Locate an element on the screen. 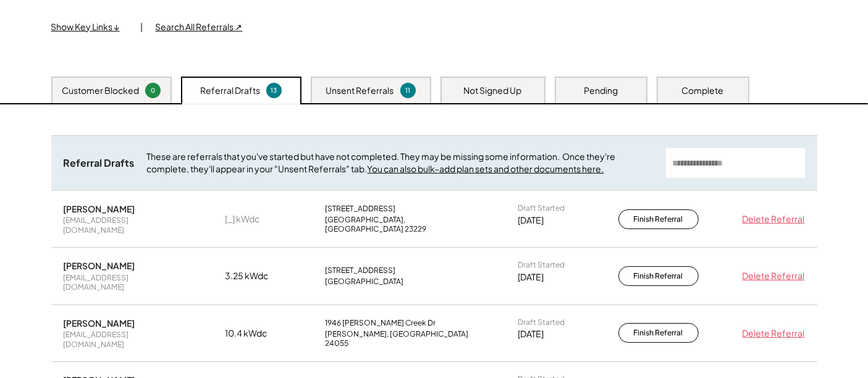 The width and height of the screenshot is (868, 378). div: 10.4 kWdc is located at coordinates (256, 334).